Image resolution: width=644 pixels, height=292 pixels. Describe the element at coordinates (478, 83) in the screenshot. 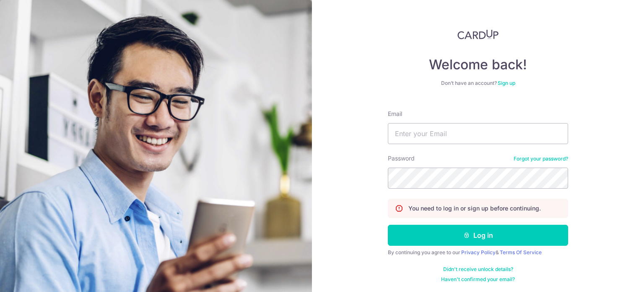

I see `div: Don’t have an account?` at that location.